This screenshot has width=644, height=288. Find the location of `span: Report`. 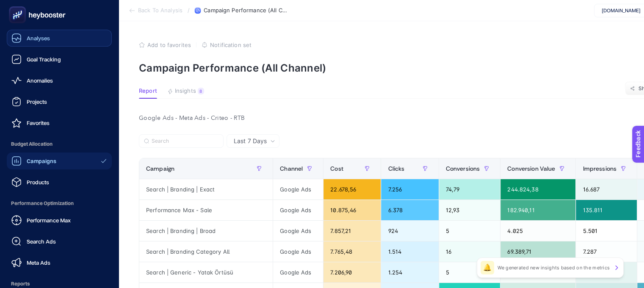

span: Report is located at coordinates (148, 91).